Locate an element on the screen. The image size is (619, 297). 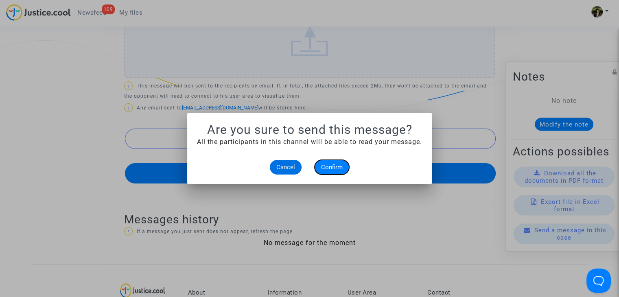
span: Cancel is located at coordinates (286, 167).